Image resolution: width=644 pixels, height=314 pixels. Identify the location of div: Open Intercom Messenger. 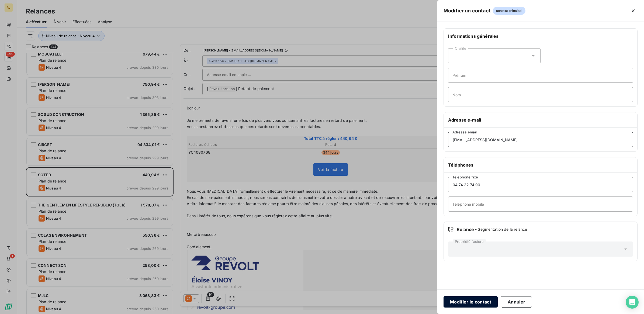
(632, 302).